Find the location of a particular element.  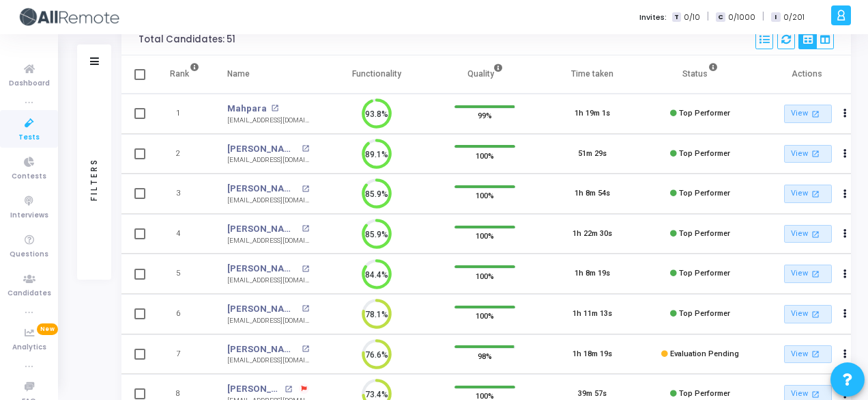

th: Quality is located at coordinates (484, 74).